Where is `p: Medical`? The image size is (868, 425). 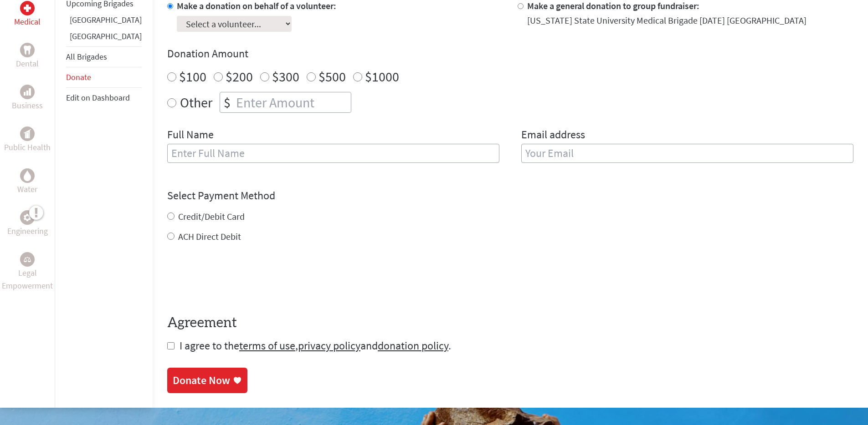 p: Medical is located at coordinates (28, 22).